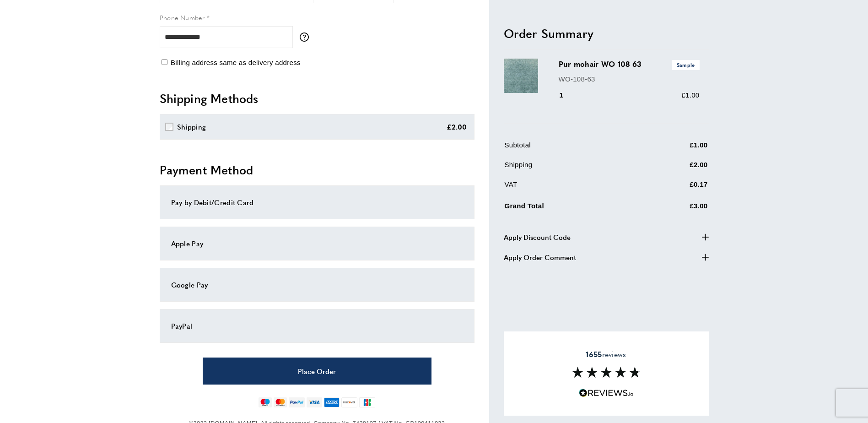 The height and width of the screenshot is (423, 868). Describe the element at coordinates (521, 76) in the screenshot. I see `img: Pur mohair WO 108 63` at that location.